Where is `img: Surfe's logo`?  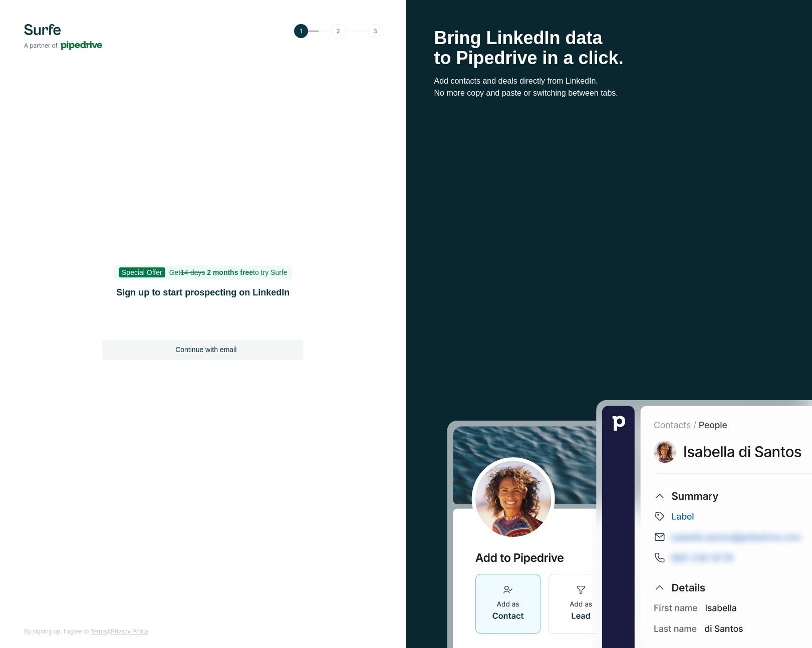
img: Surfe's logo is located at coordinates (63, 37).